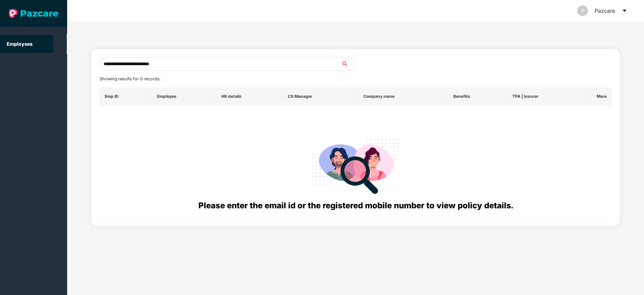 The image size is (644, 295). What do you see at coordinates (184, 96) in the screenshot?
I see `th: Employee` at bounding box center [184, 96].